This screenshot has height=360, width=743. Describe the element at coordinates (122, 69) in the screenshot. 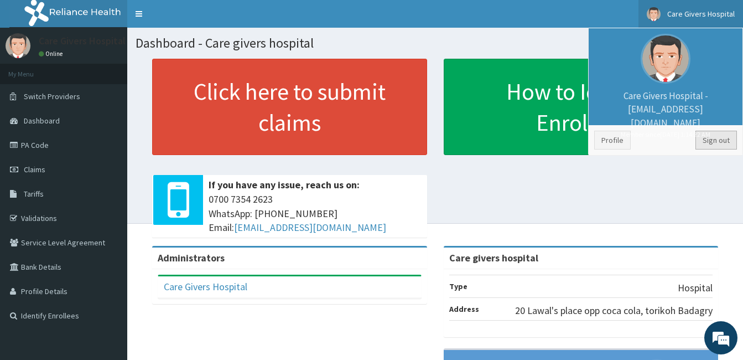

I see `div: Chat with us now` at that location.